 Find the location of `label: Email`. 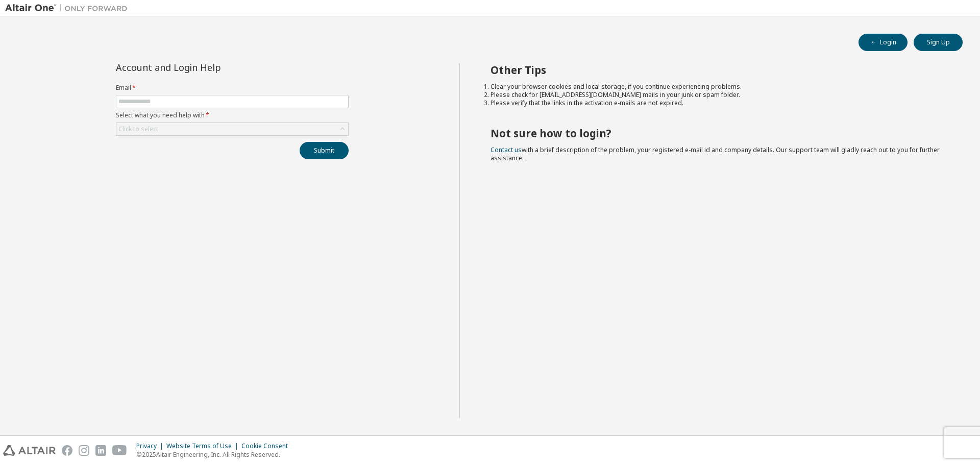

label: Email is located at coordinates (233, 88).